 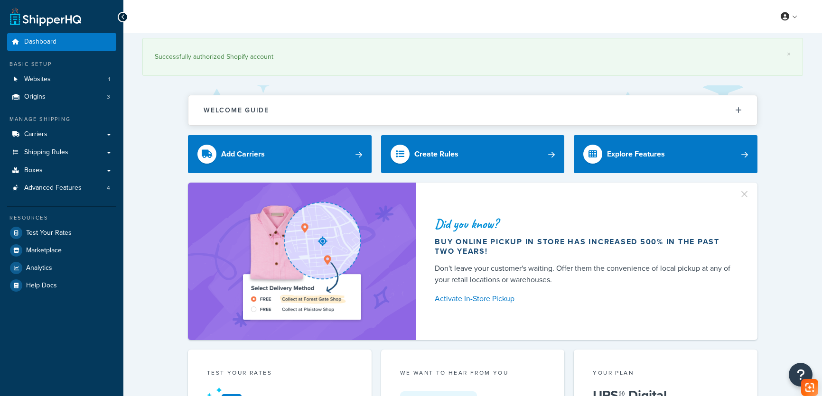 I want to click on a: Add Carriers, so click(x=279, y=154).